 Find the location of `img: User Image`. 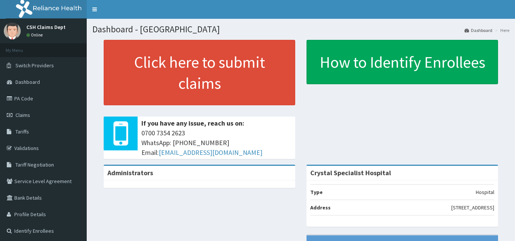

img: User Image is located at coordinates (12, 31).